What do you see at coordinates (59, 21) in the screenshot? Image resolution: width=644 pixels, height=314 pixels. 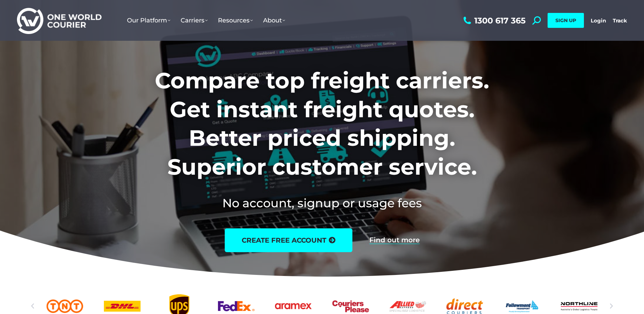 I see `img: One World Courier` at bounding box center [59, 21].